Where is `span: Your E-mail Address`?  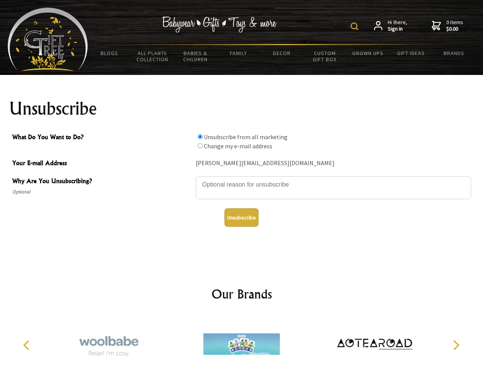
span: Your E-mail Address is located at coordinates (102, 164).